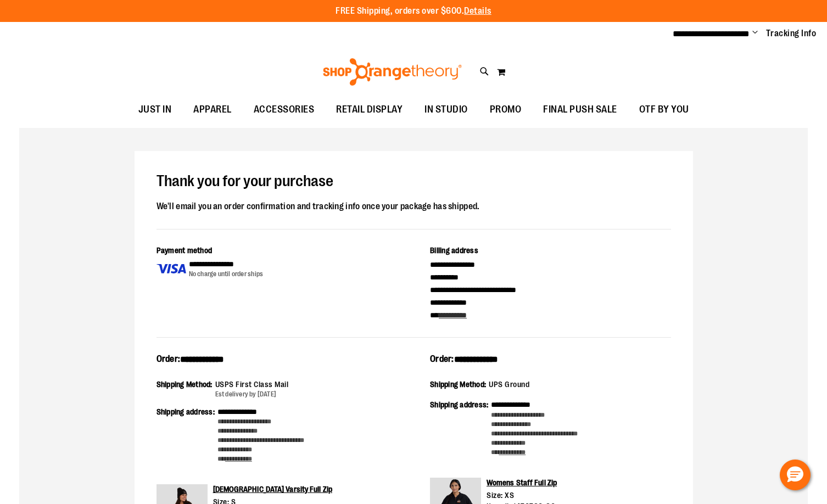 This screenshot has width=827, height=504. Describe the element at coordinates (664, 109) in the screenshot. I see `span: OTF BY YOU` at that location.